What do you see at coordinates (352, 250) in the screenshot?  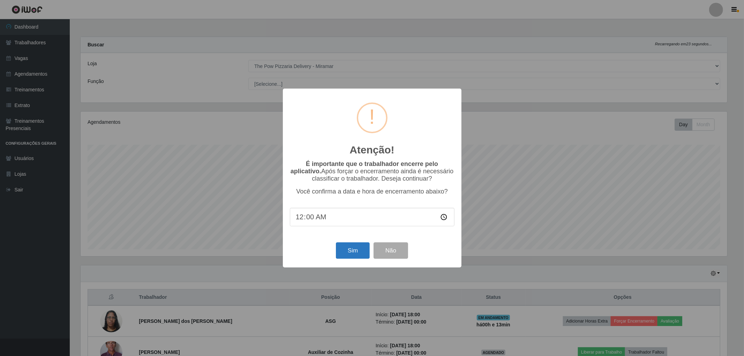 I see `button: Sim` at bounding box center [352, 250].